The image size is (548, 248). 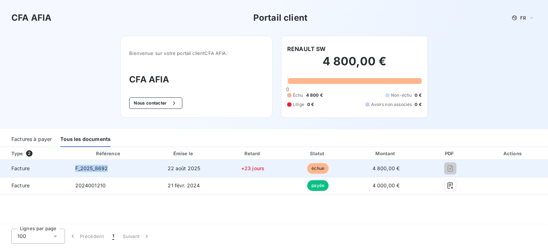 What do you see at coordinates (91, 185) in the screenshot?
I see `span: 2024001210` at bounding box center [91, 185].